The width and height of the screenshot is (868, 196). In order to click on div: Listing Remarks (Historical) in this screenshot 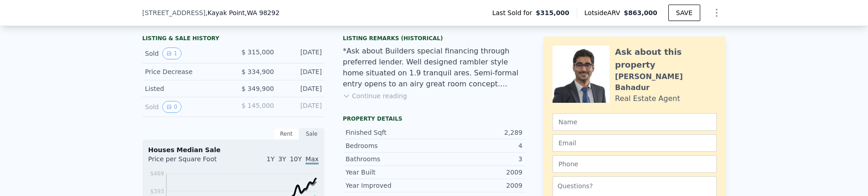, I will do `click(434, 38)`.